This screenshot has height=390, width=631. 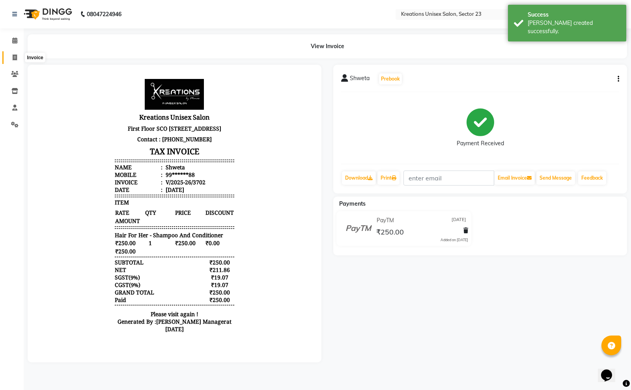 What do you see at coordinates (184, 140) in the screenshot?
I see `span: DISCOUNT` at bounding box center [184, 140].